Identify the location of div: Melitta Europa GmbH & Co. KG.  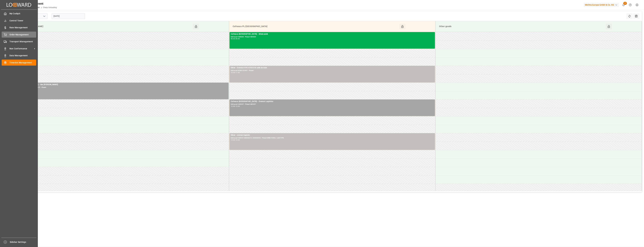
(601, 5).